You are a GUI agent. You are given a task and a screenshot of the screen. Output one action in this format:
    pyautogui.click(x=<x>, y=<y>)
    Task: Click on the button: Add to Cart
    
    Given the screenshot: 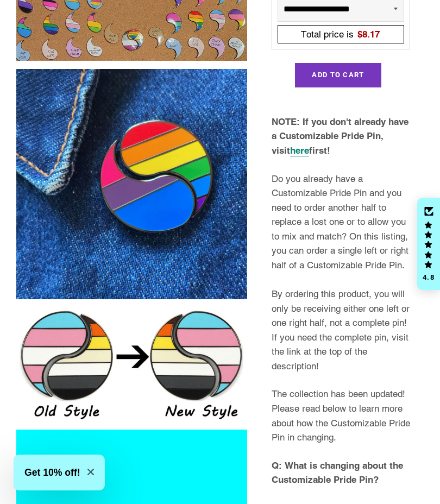 What is the action you would take?
    pyautogui.click(x=338, y=75)
    